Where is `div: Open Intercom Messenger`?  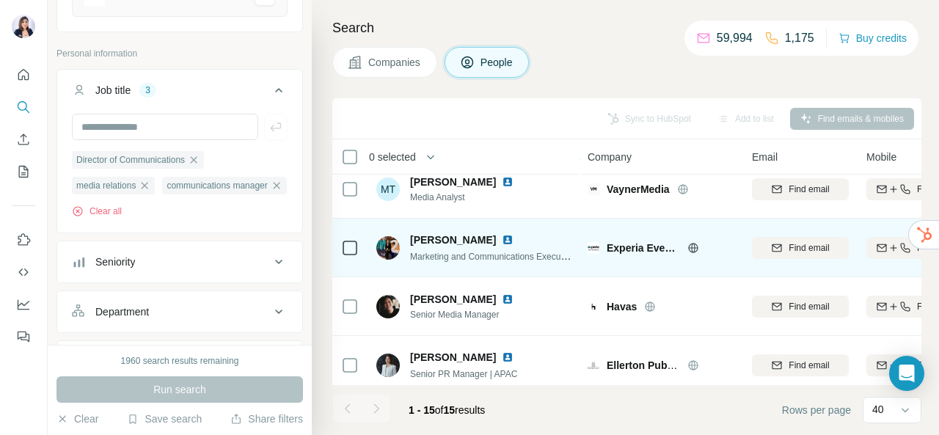 div: Open Intercom Messenger is located at coordinates (907, 373).